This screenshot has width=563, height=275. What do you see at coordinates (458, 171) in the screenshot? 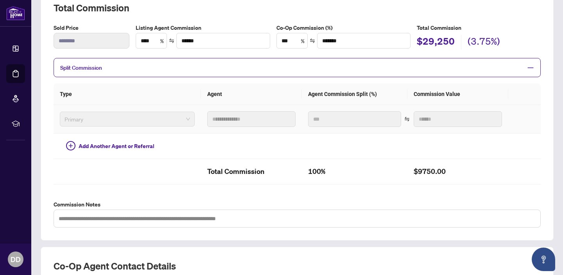
I see `h2: $9750.00` at bounding box center [458, 171].